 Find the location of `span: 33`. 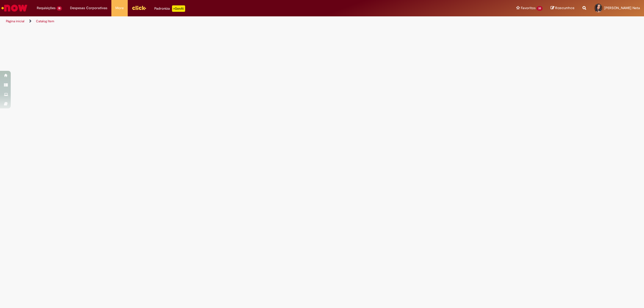

span: 33 is located at coordinates (540, 8).